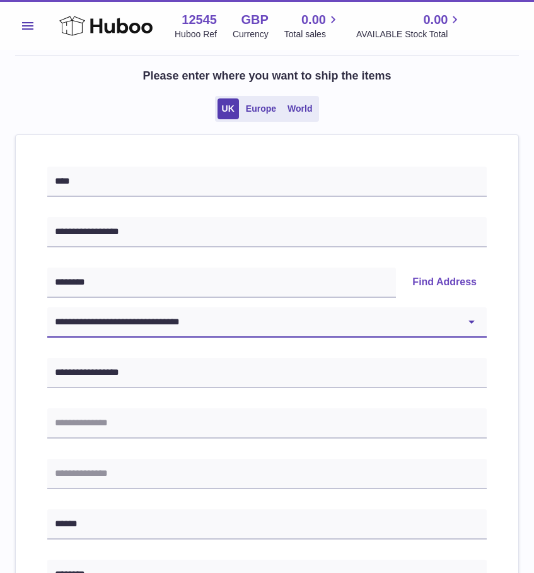  What do you see at coordinates (196, 34) in the screenshot?
I see `div: Huboo Ref` at bounding box center [196, 34].